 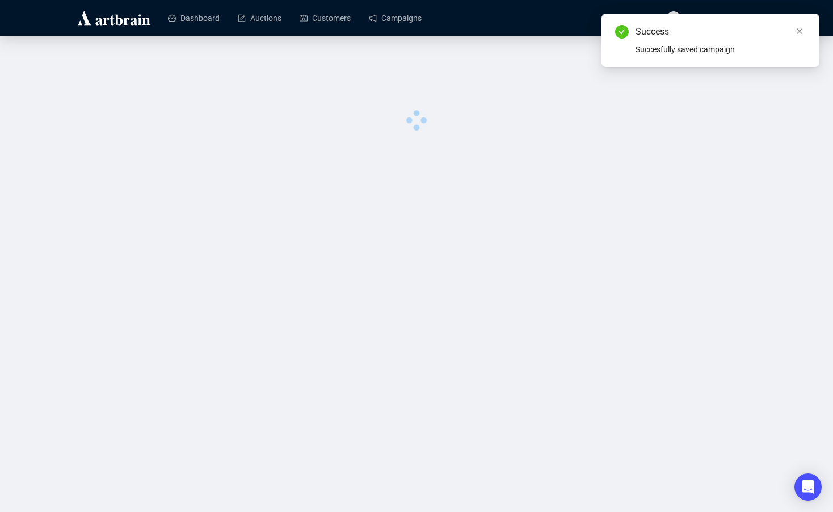 What do you see at coordinates (325, 18) in the screenshot?
I see `a: Customers` at bounding box center [325, 18].